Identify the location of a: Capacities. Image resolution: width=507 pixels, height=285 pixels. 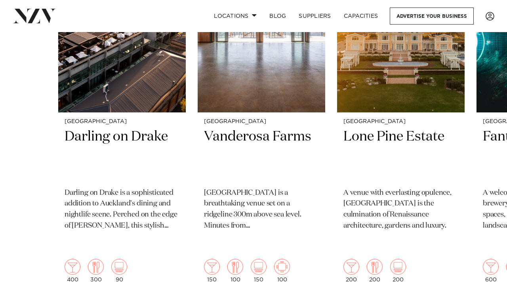
(361, 16).